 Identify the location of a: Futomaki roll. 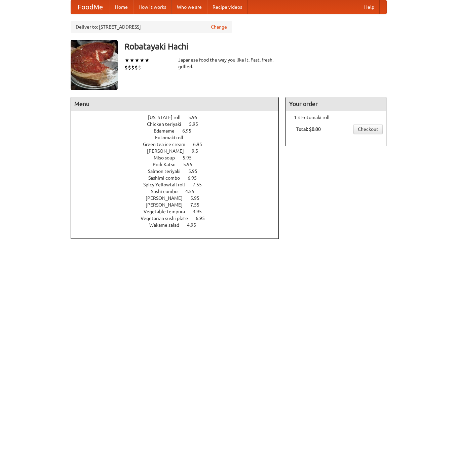
(179, 138).